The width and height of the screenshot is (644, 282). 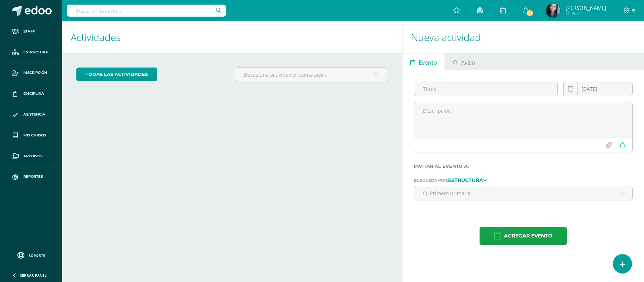 I want to click on span: Mis cursos, so click(x=35, y=135).